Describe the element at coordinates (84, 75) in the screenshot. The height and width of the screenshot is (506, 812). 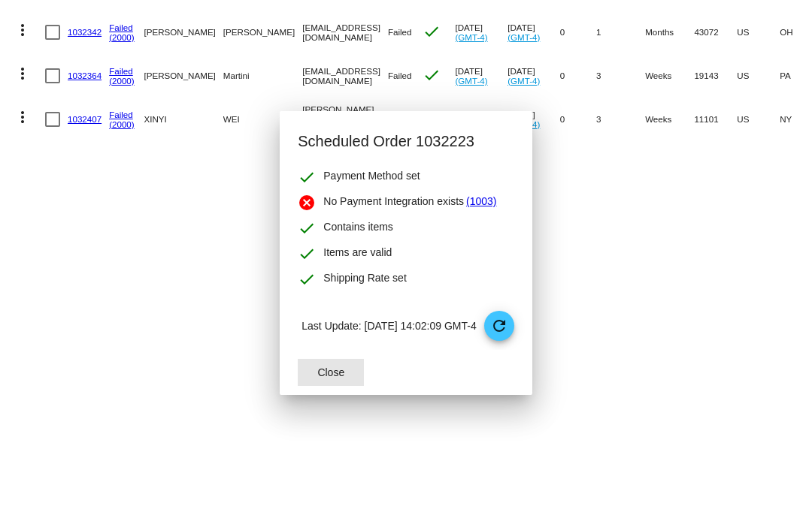
I see `a: 1032364` at that location.